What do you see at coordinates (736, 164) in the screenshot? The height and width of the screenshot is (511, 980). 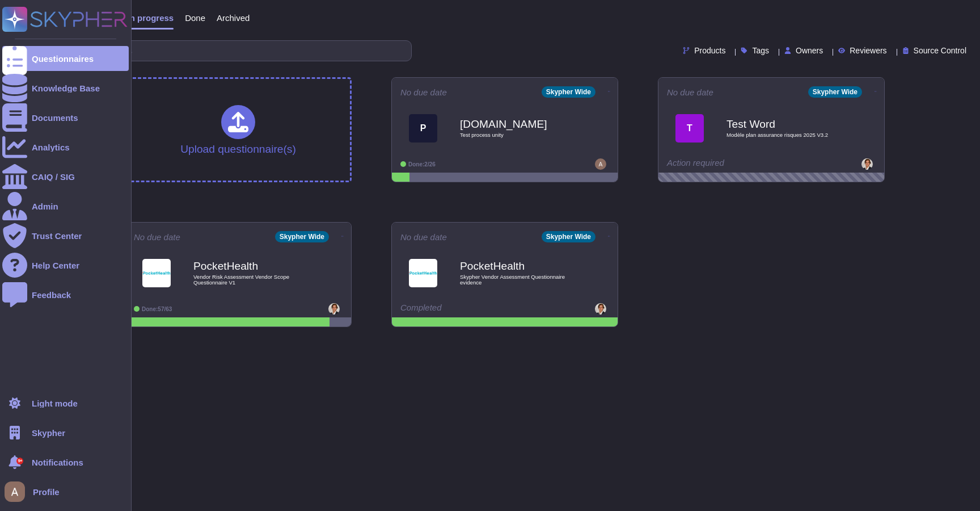 I see `div: Action required` at bounding box center [736, 164].